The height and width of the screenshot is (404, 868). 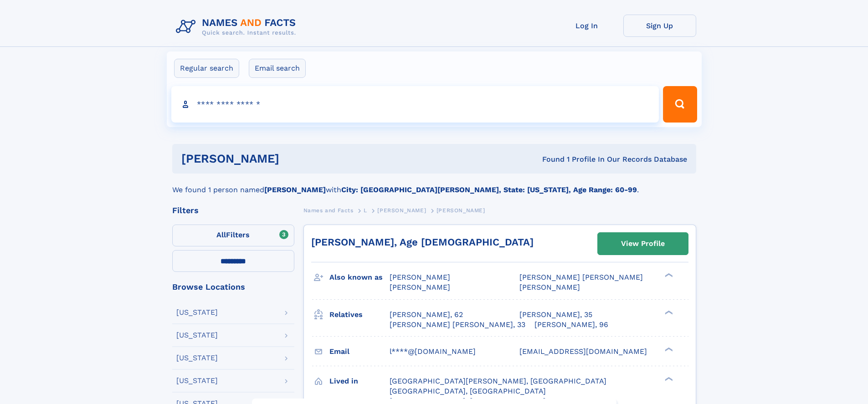 I want to click on label: Email search, so click(x=277, y=69).